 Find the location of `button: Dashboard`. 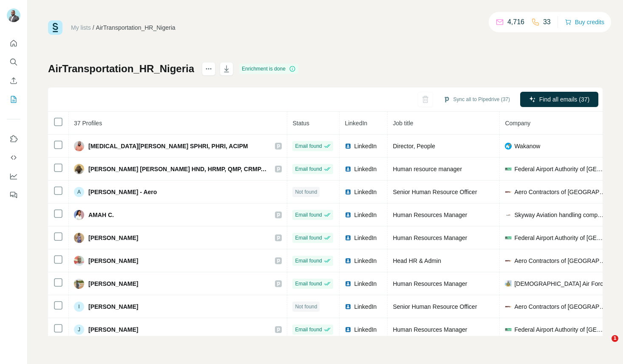

button: Dashboard is located at coordinates (14, 176).